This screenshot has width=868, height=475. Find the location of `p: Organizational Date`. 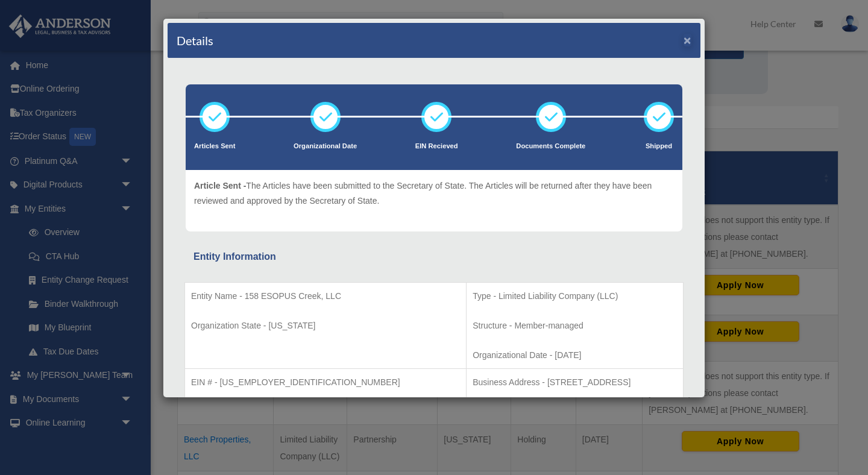

p: Organizational Date is located at coordinates (325, 147).